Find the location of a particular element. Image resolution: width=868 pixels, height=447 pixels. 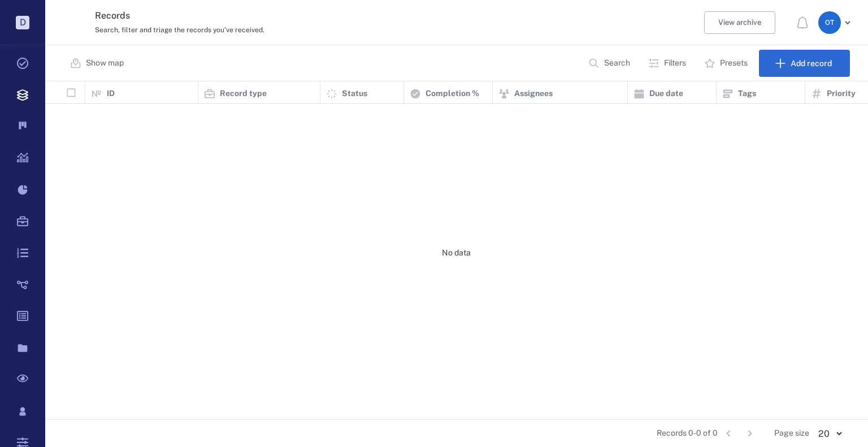

button: Add record is located at coordinates (804, 63).